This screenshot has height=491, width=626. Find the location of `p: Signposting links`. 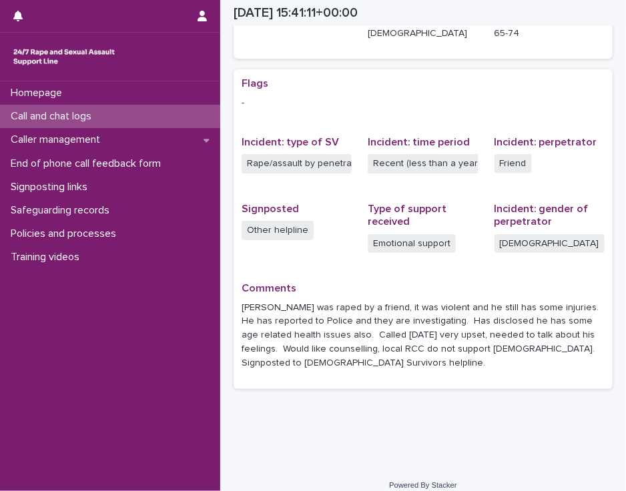

p: Signposting links is located at coordinates (51, 187).